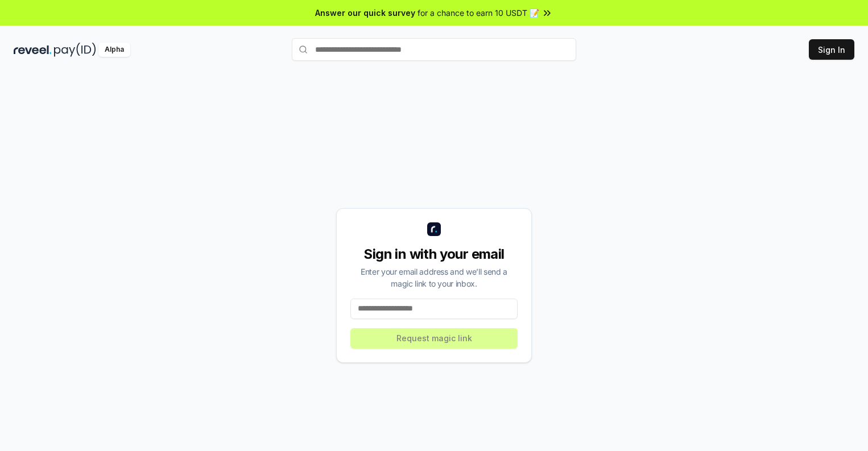 The width and height of the screenshot is (868, 451). Describe the element at coordinates (832, 49) in the screenshot. I see `button: Sign In` at that location.